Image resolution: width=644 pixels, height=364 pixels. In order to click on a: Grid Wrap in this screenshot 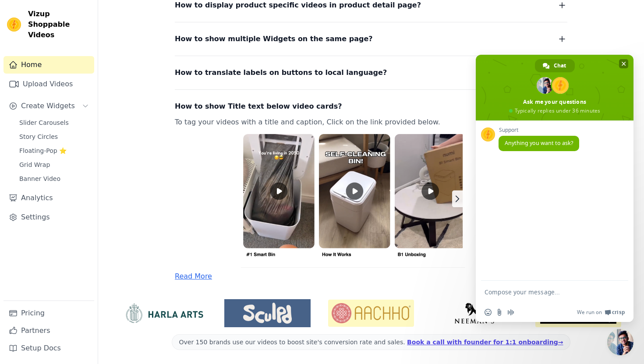, I will do `click(54, 165)`.